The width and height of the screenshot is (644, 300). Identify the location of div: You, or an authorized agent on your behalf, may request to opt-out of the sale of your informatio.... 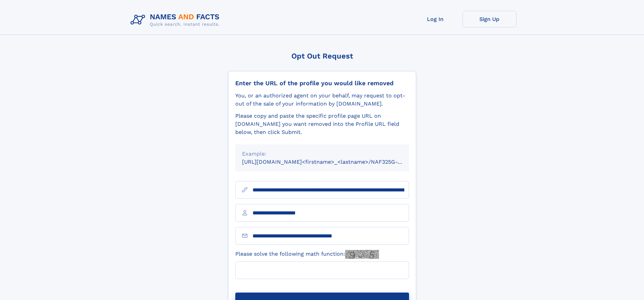
(322, 99).